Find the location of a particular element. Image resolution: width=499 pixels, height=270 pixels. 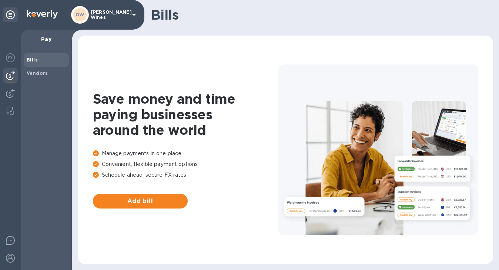

p: Convenient, flexible payment options. is located at coordinates (185, 164).